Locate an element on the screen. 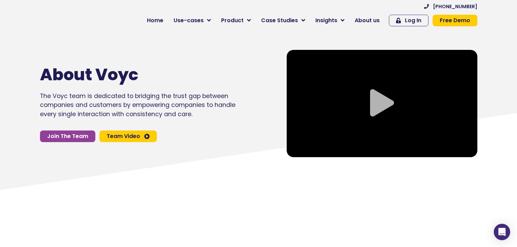  a: Product is located at coordinates (236, 21).